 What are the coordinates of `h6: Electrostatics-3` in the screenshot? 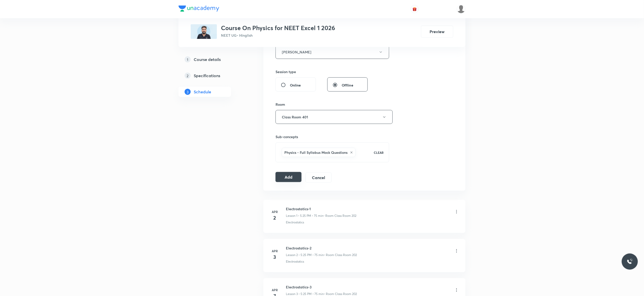 It's located at (322, 287).